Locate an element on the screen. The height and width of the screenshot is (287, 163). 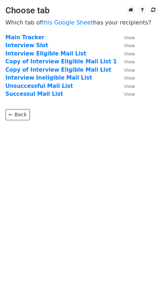
strong: Unsuccessful Mail List is located at coordinates (39, 86).